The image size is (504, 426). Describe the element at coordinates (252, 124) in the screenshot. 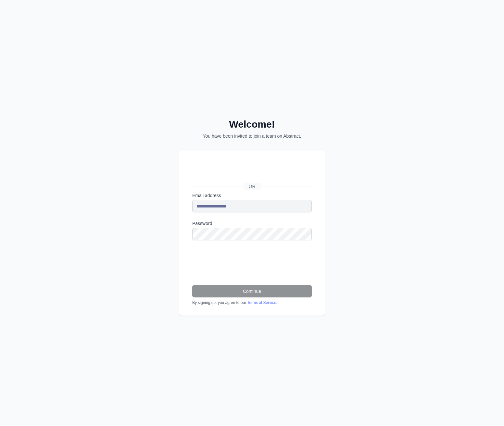

I see `h2: Welcome!` at that location.